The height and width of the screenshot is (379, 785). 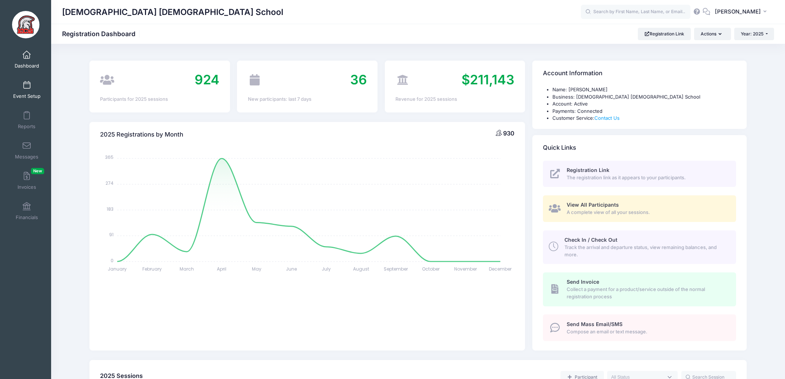 I want to click on a: Messages, so click(x=27, y=150).